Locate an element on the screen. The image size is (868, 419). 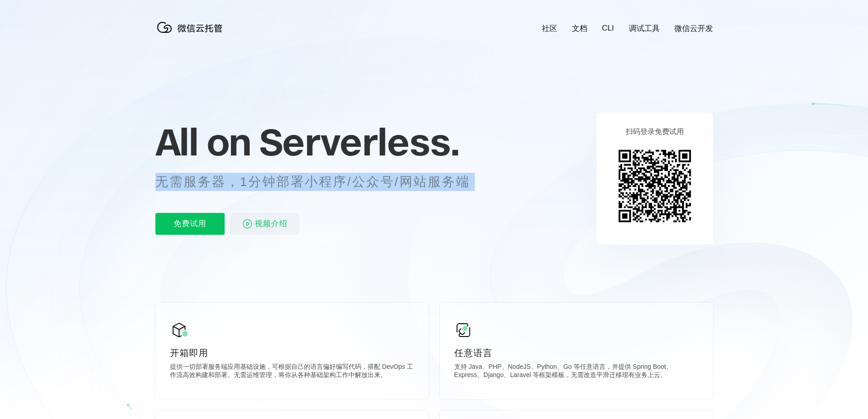
span: Serverless. is located at coordinates (359, 141).